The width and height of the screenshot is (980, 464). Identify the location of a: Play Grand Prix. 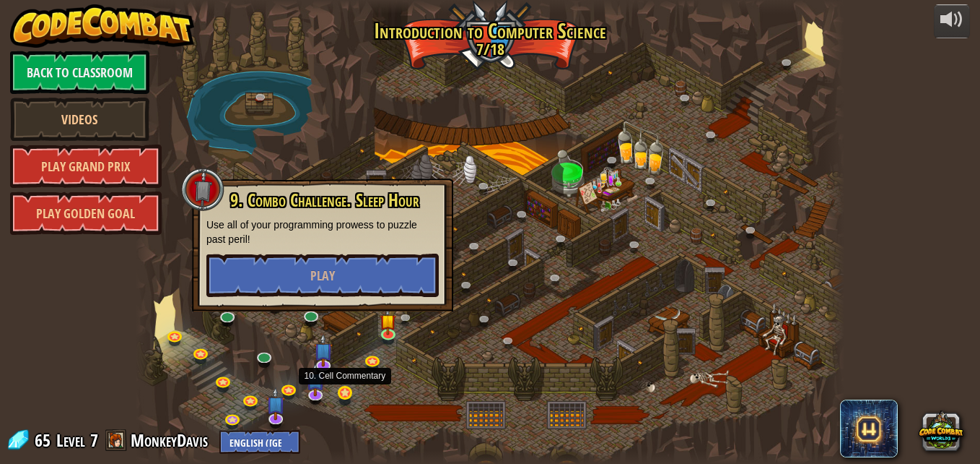
(86, 166).